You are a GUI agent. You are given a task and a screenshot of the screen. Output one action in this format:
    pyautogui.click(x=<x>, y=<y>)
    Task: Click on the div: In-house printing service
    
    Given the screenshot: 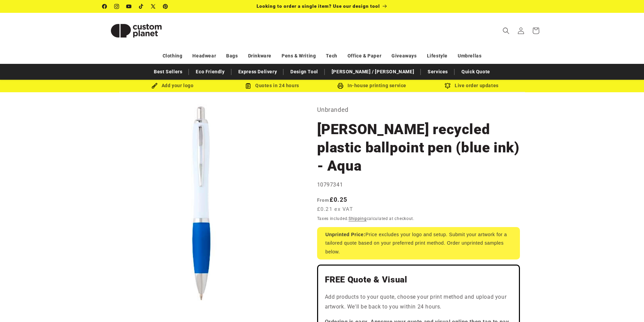 What is the action you would take?
    pyautogui.click(x=372, y=85)
    